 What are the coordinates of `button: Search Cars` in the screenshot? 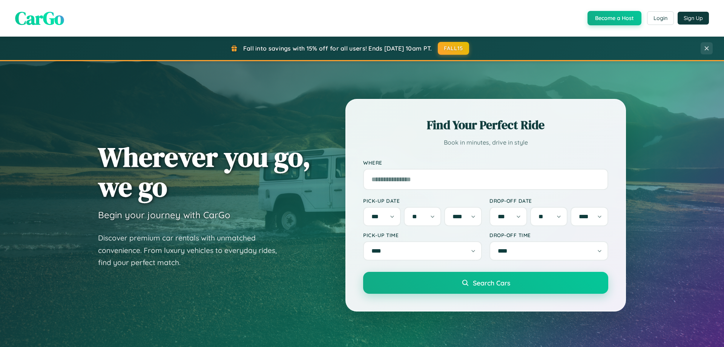 It's located at (486, 282).